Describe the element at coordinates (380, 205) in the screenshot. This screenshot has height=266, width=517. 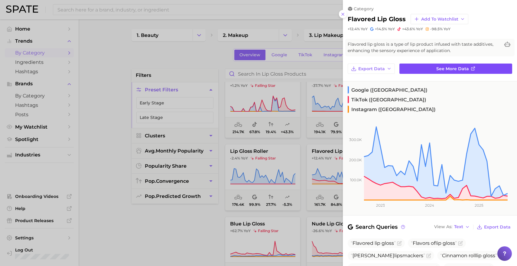
I see `tspan: 2023` at that location.